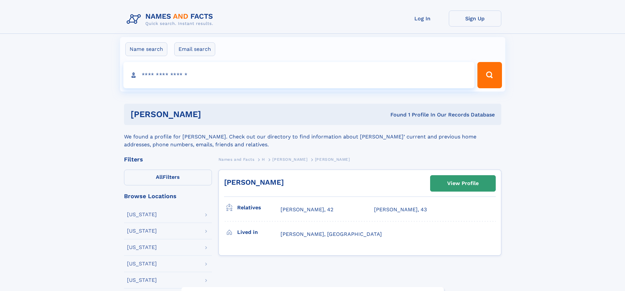  What do you see at coordinates (171, 19) in the screenshot?
I see `img: Logo Names and Facts` at bounding box center [171, 19].